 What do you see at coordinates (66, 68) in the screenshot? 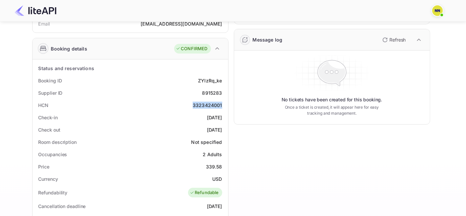
I see `div: Status and reservations` at bounding box center [66, 68].